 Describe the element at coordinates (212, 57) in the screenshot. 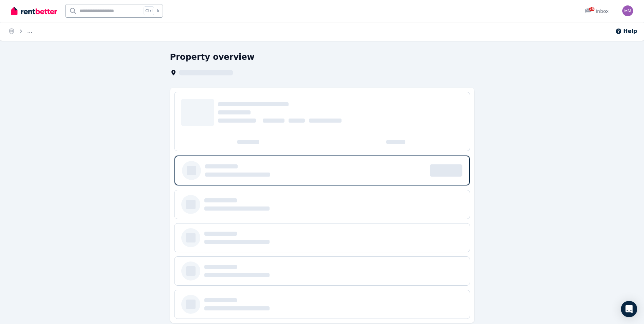

I see `h1: Property overview` at that location.